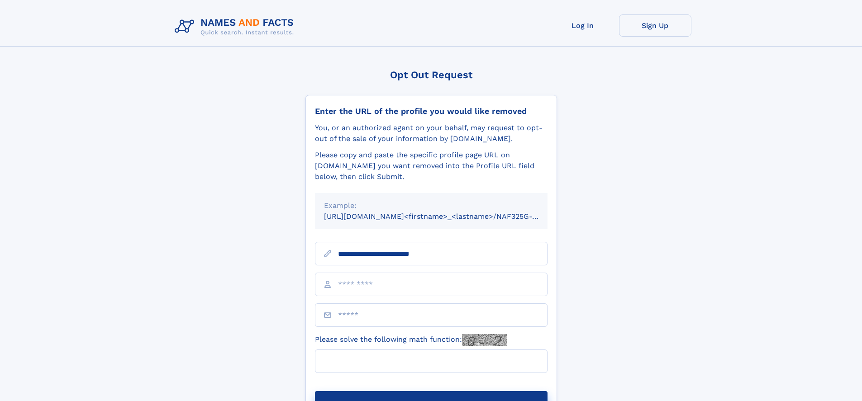 Image resolution: width=862 pixels, height=401 pixels. I want to click on label: Please solve the following math function:, so click(411, 340).